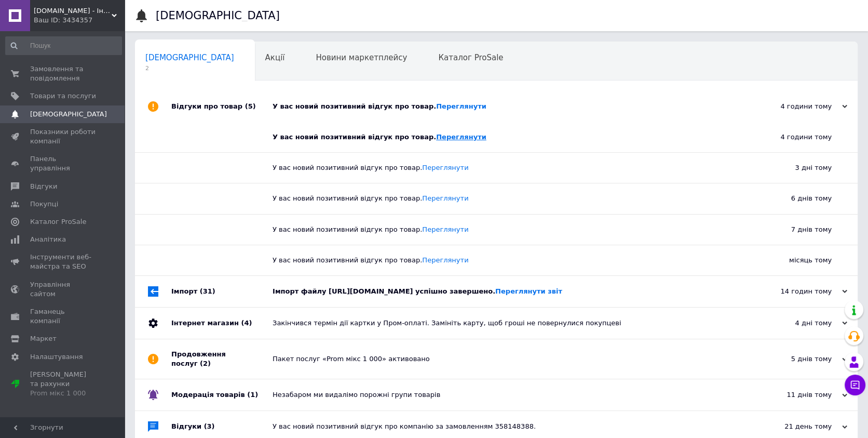 The height and width of the screenshot is (438, 868). I want to click on button: Чат з покупцем, so click(855, 385).